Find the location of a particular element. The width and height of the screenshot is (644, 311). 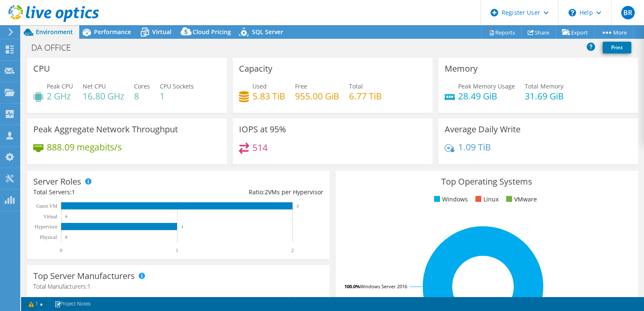

span: Used is located at coordinates (260, 86).